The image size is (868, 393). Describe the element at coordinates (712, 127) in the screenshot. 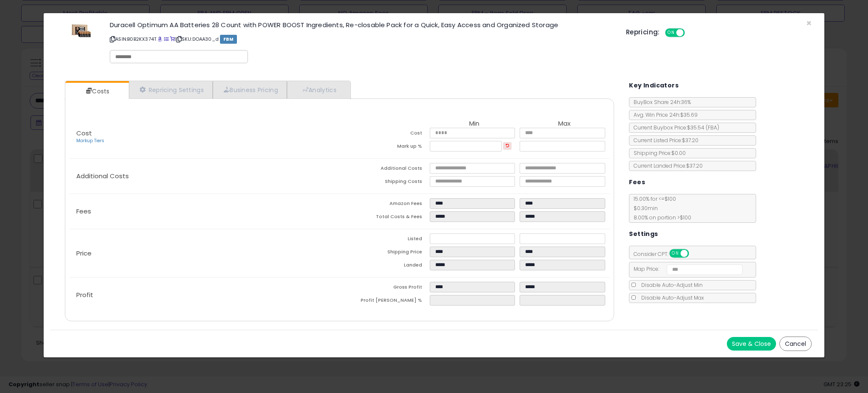

I see `span: ( FBA )` at that location.